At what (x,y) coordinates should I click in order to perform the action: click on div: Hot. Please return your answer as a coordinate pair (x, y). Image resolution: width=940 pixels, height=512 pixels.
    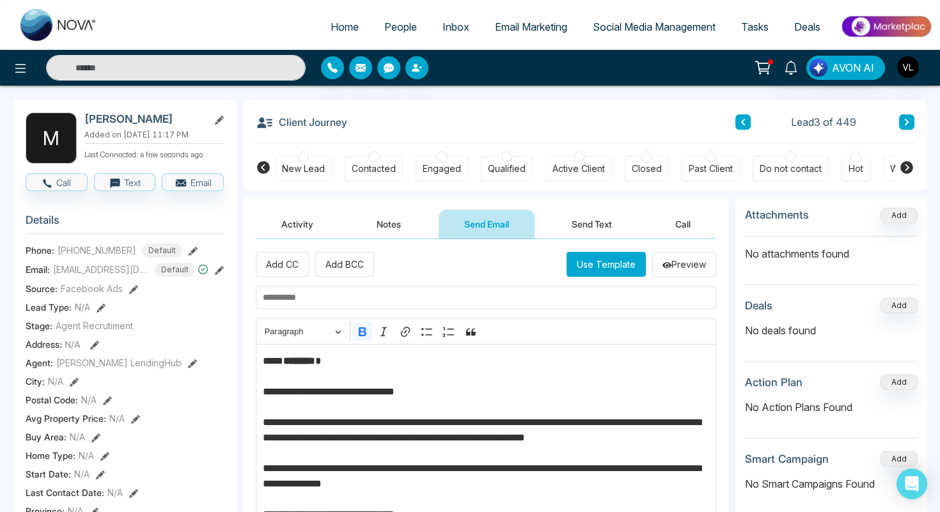
    Looking at the image, I should click on (856, 169).